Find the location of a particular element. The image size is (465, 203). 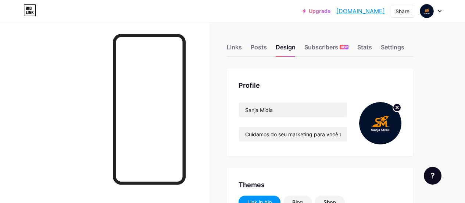

div: Themes is located at coordinates (320, 184).